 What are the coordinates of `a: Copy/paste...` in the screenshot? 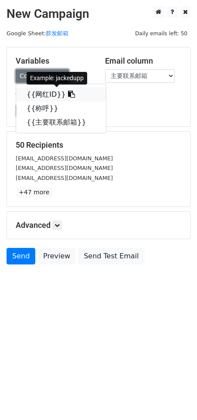 It's located at (42, 76).